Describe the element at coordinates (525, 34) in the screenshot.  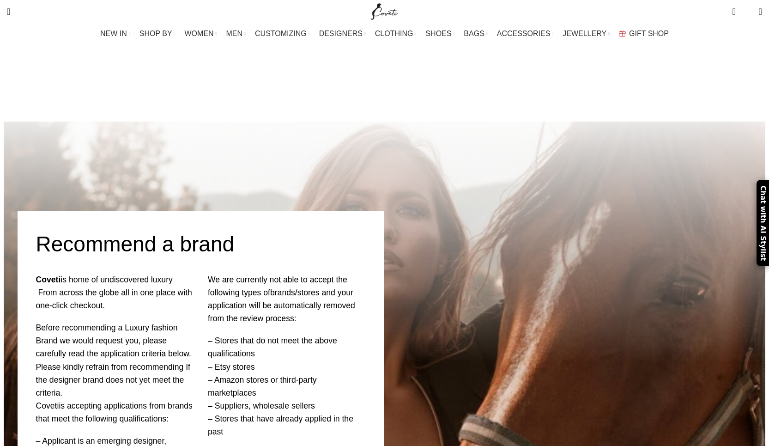
I see `a: ACCESSORIES` at that location.